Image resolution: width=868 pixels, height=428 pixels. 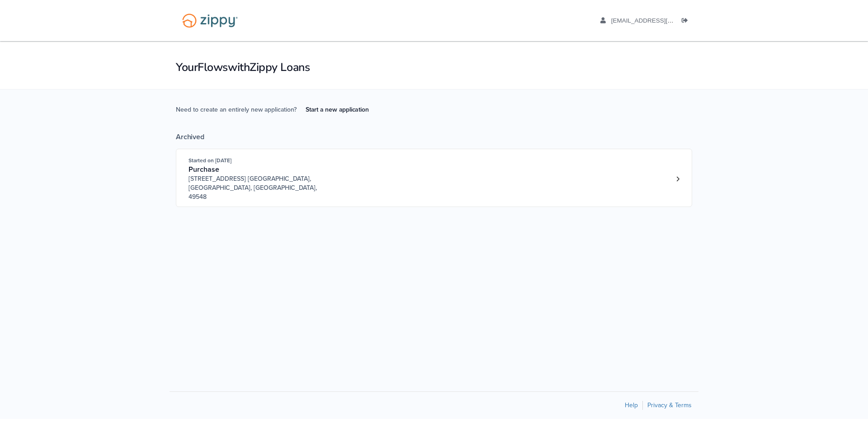 I want to click on img: Logo, so click(x=209, y=20).